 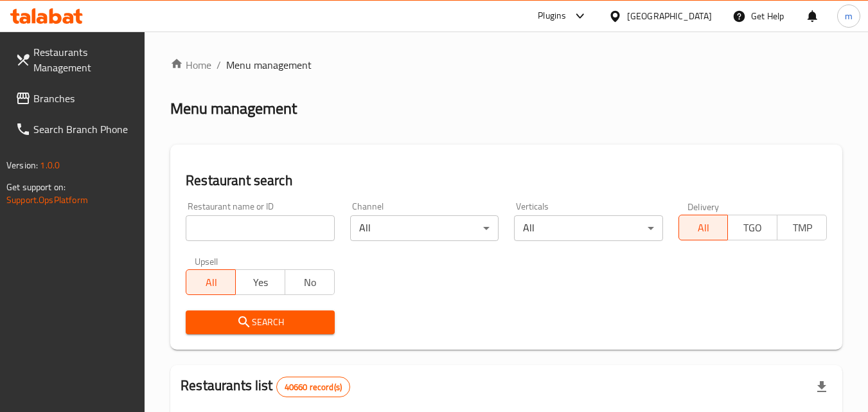 What do you see at coordinates (75, 129) in the screenshot?
I see `a: Search Branch Phone` at bounding box center [75, 129].